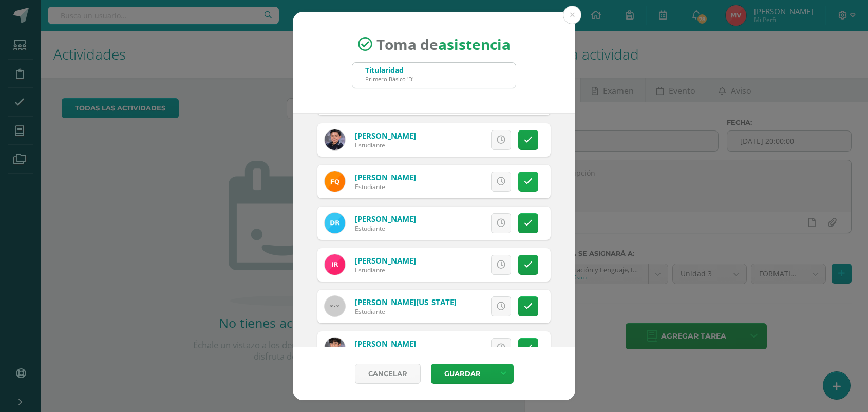 The width and height of the screenshot is (868, 412). What do you see at coordinates (335, 181) in the screenshot?
I see `img: 46d52a681c1775f29dd1b5cc26a77671.png` at bounding box center [335, 181].